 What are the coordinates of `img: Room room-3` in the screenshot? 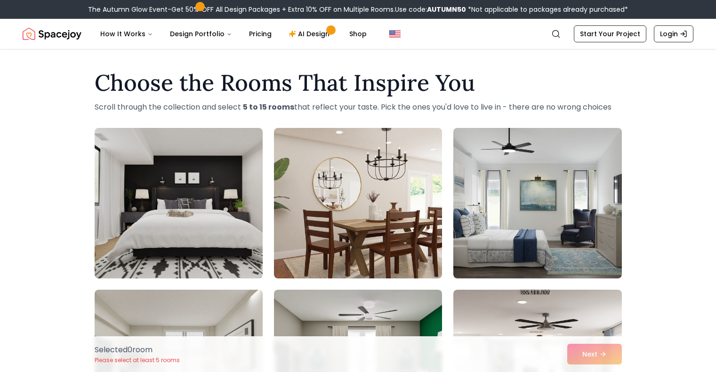 It's located at (537, 203).